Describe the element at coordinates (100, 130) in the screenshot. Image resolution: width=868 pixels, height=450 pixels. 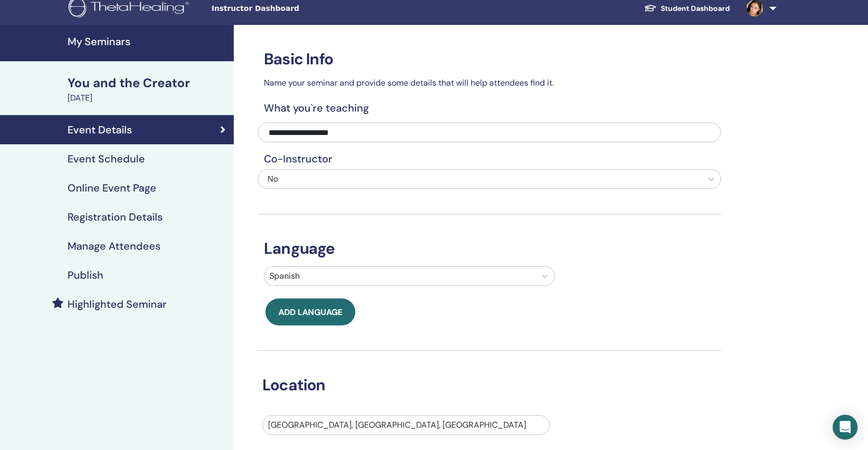
I see `h4: Event Details` at that location.